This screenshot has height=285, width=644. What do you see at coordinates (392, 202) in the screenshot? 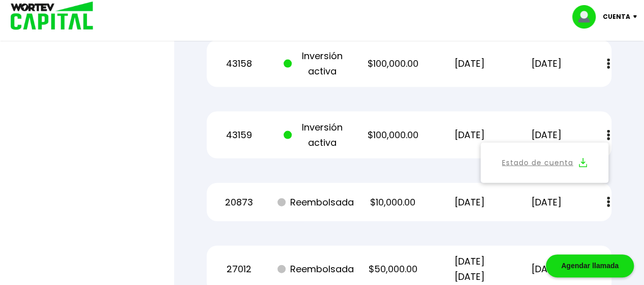
I see `p: $10,000.00` at bounding box center [392, 202].